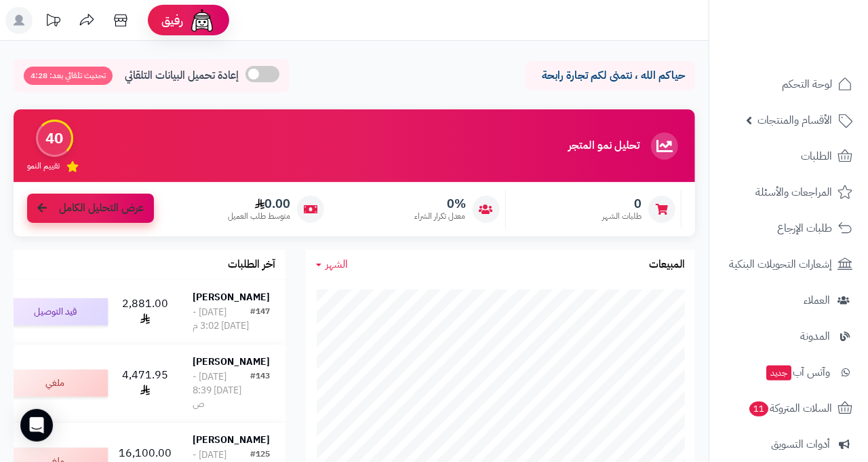 Image resolution: width=868 pixels, height=462 pixels. I want to click on p: حياكم الله ، نتمنى لكم تجارة رابحة, so click(611, 75).